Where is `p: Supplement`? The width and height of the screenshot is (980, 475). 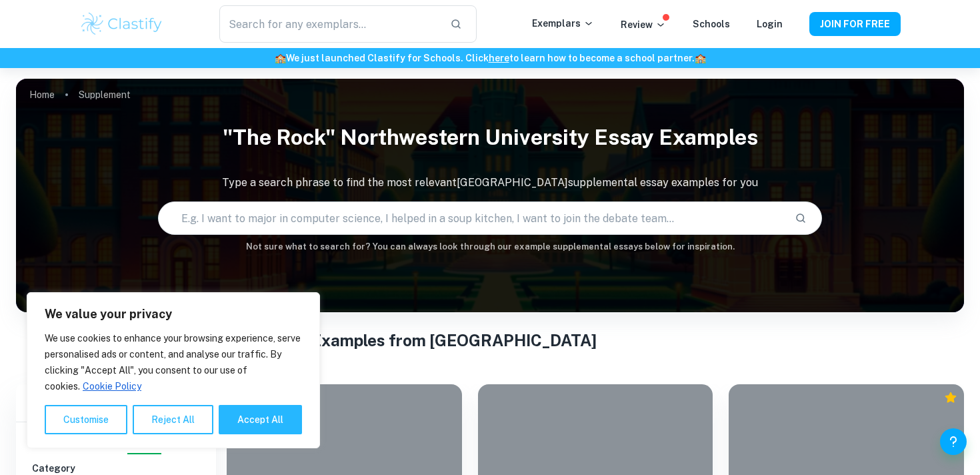
p: Supplement is located at coordinates (104, 95).